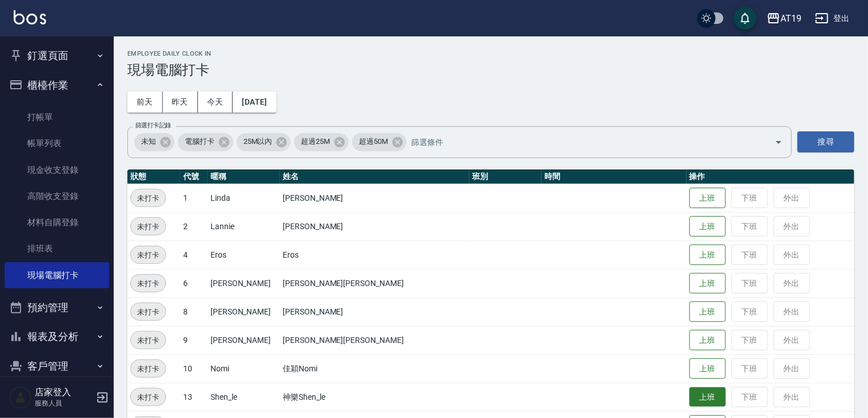  What do you see at coordinates (57, 117) in the screenshot?
I see `a: 打帳單` at bounding box center [57, 117].